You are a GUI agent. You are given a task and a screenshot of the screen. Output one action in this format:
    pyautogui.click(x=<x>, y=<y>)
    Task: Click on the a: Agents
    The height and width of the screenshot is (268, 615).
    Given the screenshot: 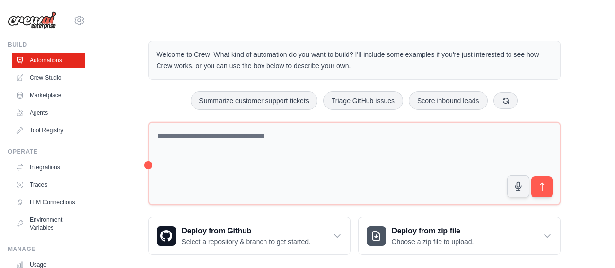 What is the action you would take?
    pyautogui.click(x=48, y=113)
    